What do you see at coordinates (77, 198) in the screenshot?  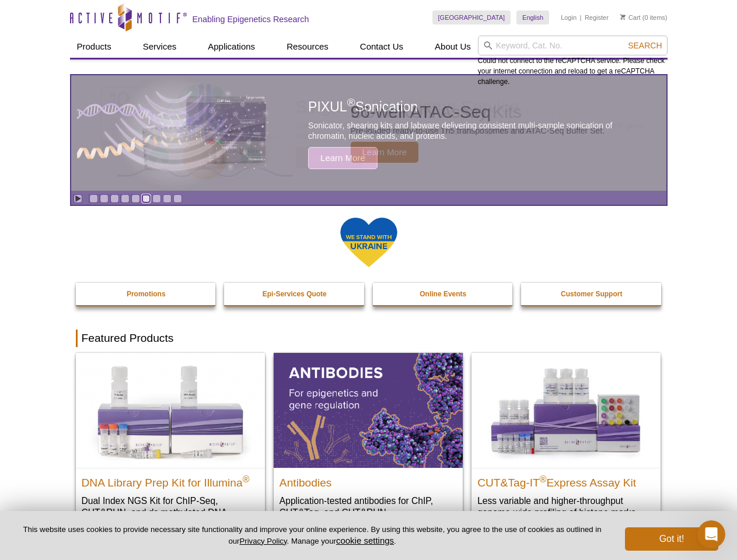 I see `a: Toggle autoplay` at bounding box center [77, 198].